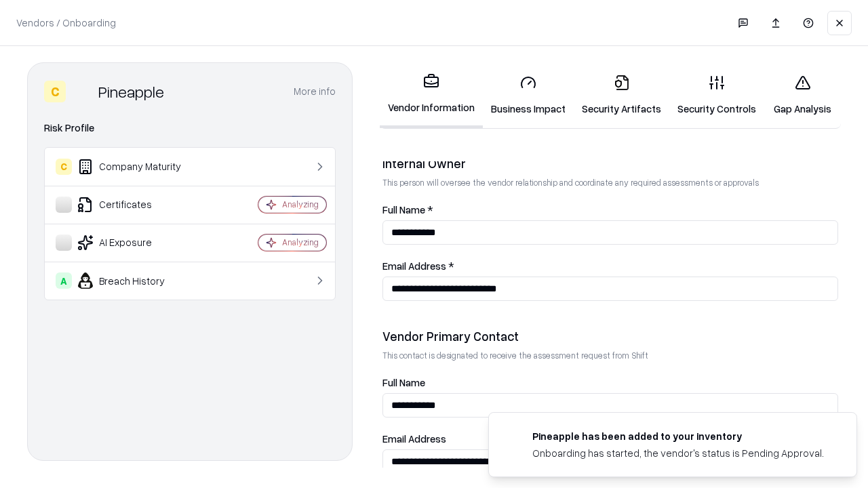 This screenshot has height=488, width=868. What do you see at coordinates (621, 95) in the screenshot?
I see `a: Security Artifacts` at bounding box center [621, 95].